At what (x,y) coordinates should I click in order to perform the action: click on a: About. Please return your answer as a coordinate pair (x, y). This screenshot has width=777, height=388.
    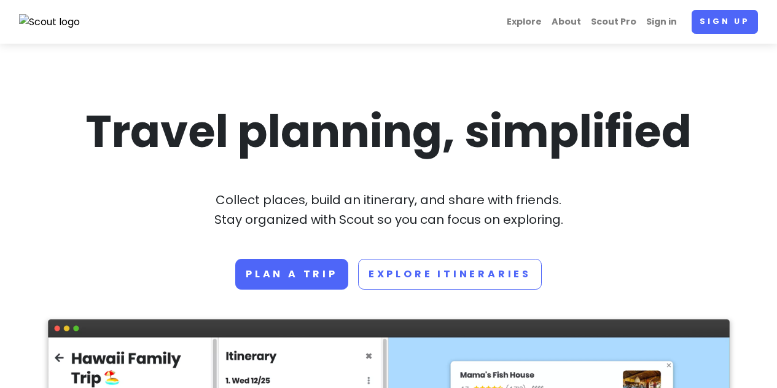
    Looking at the image, I should click on (566, 22).